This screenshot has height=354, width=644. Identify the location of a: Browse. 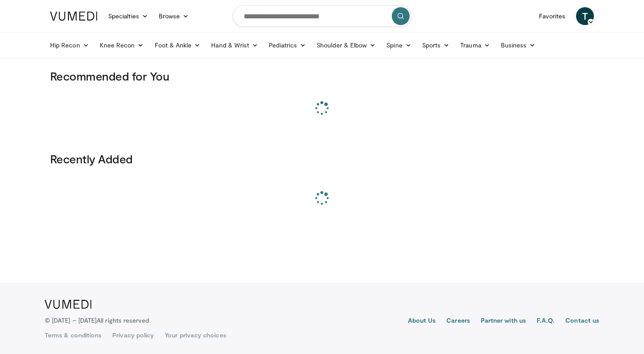
(174, 16).